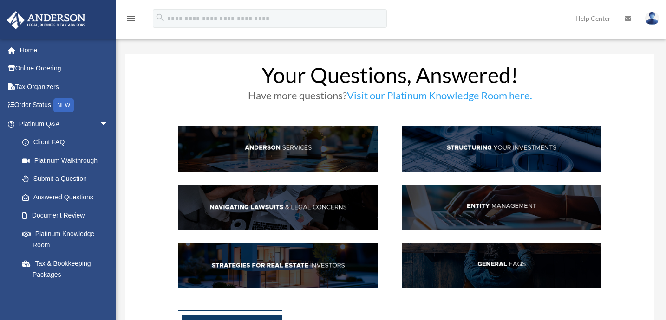 Image resolution: width=666 pixels, height=320 pixels. I want to click on img: User Pic, so click(652, 18).